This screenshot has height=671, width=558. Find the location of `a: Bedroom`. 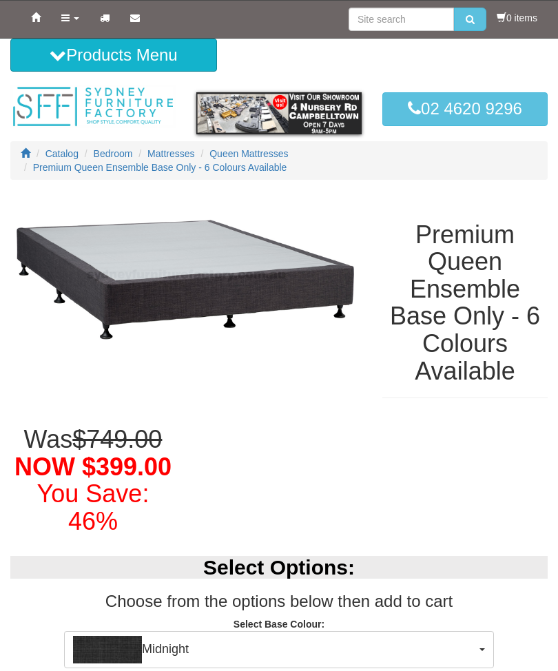

a: Bedroom is located at coordinates (113, 154).